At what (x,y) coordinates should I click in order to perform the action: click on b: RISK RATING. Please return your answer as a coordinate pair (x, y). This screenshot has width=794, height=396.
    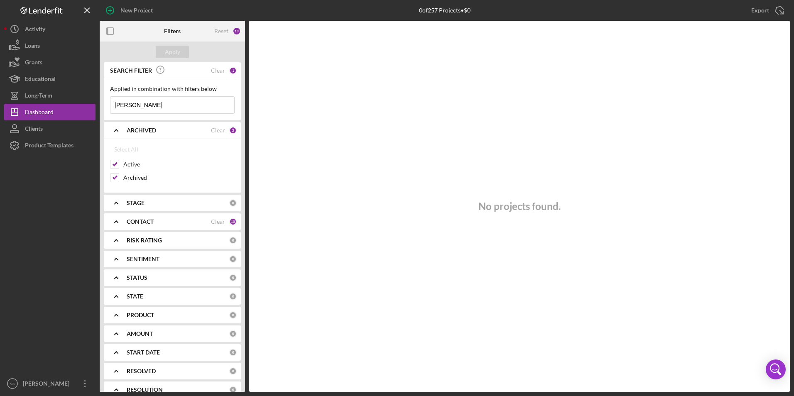
    Looking at the image, I should click on (144, 240).